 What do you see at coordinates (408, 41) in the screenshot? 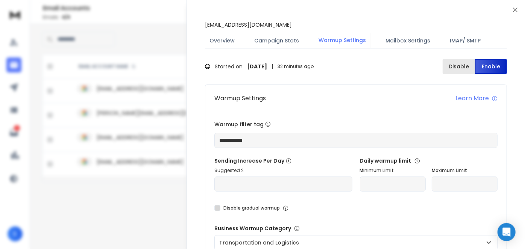
I see `button: Mailbox Settings` at bounding box center [408, 41].